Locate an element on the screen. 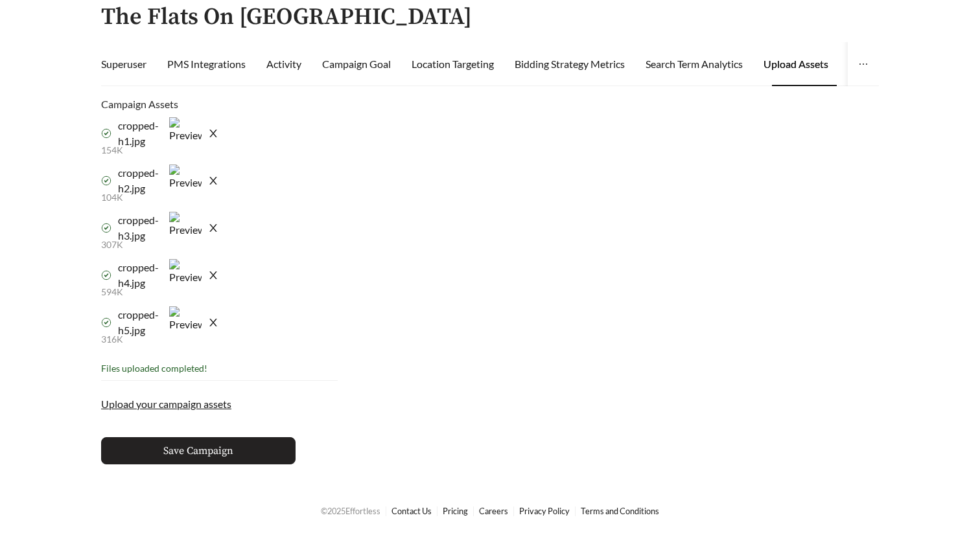 The height and width of the screenshot is (533, 980). span: cropped-h3.jpg is located at coordinates (140, 228).